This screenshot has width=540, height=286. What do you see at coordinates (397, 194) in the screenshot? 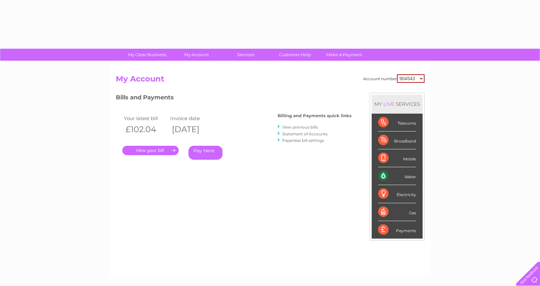
I see `div: Electricity` at bounding box center [397, 194].